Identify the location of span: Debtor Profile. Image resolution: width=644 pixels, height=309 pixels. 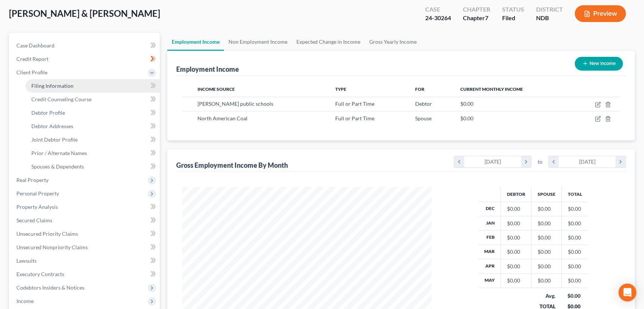
(48, 112).